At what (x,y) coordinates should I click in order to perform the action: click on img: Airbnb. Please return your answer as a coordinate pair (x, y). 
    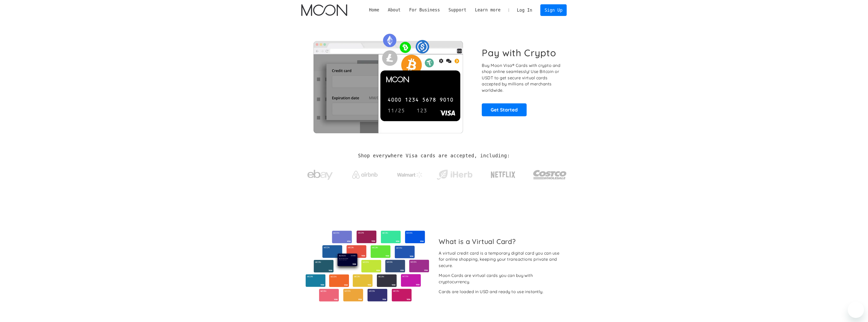
    Looking at the image, I should click on (365, 174).